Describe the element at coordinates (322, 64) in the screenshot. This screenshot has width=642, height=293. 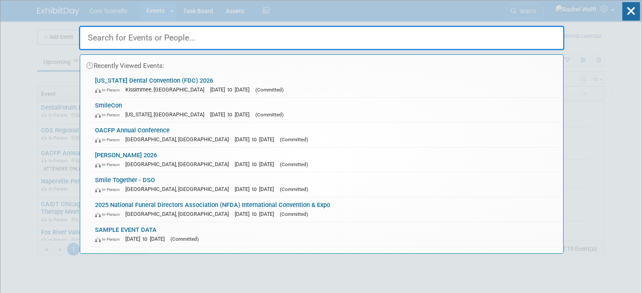
I see `div: Recently Viewed Events:` at that location.